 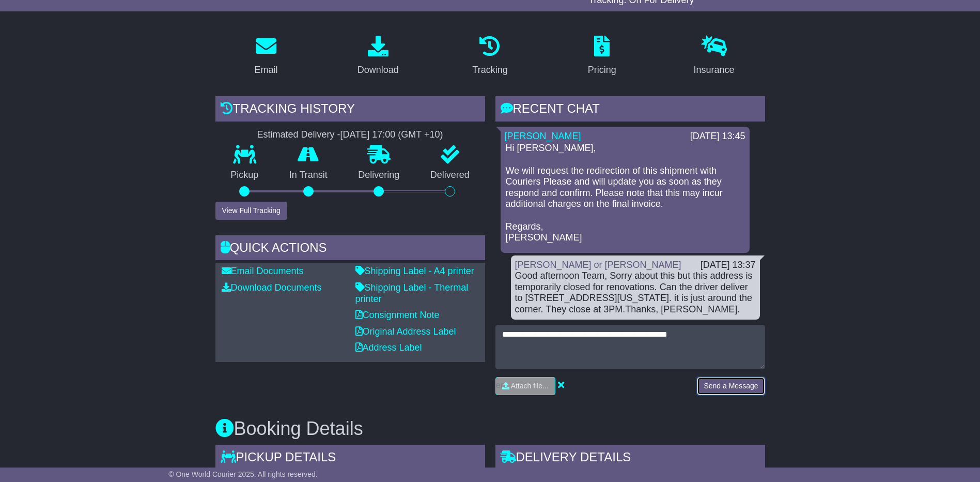 What do you see at coordinates (379, 176) in the screenshot?
I see `p: Delivering` at bounding box center [379, 176].